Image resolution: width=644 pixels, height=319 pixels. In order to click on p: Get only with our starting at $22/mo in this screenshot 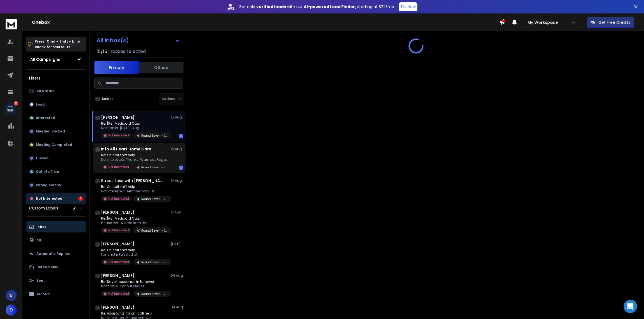, I will do `click(316, 7)`.